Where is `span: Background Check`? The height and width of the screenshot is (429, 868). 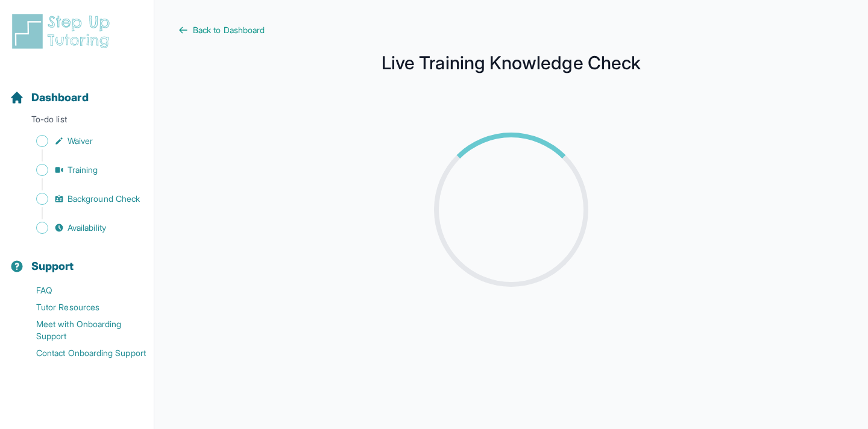
span: Background Check is located at coordinates (104, 199).